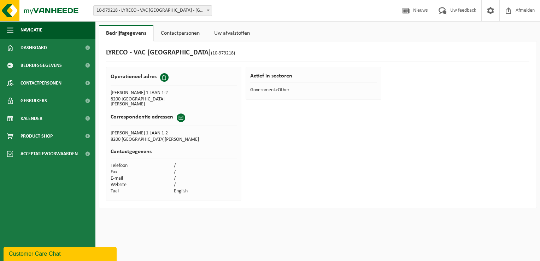  Describe the element at coordinates (34, 101) in the screenshot. I see `span: Gebruikers` at that location.